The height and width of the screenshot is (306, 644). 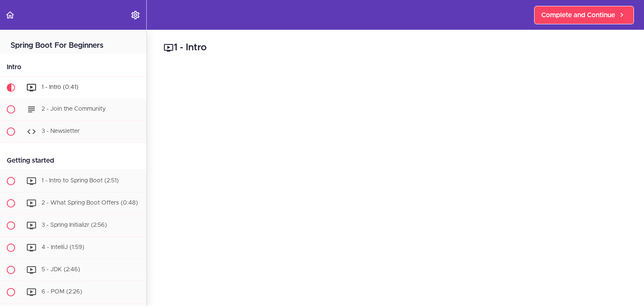 What do you see at coordinates (60, 87) in the screenshot?
I see `span: 1 - Intro (0:41)` at bounding box center [60, 87].